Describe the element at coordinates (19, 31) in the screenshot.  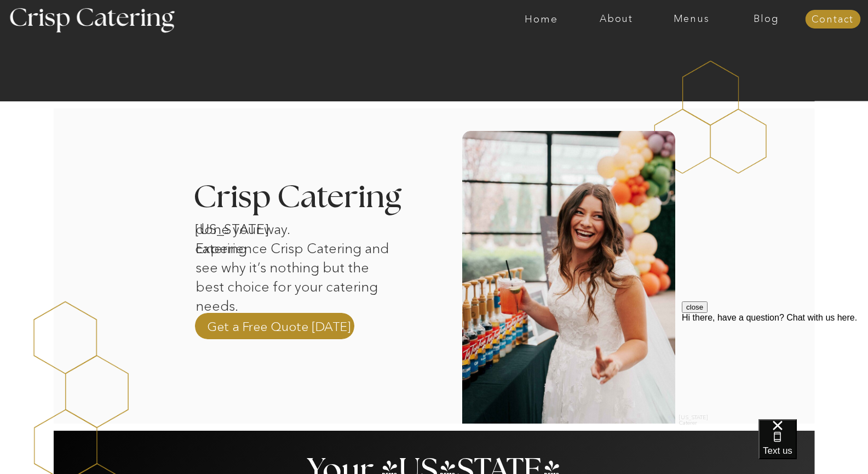
I see `span: Text us` at that location.